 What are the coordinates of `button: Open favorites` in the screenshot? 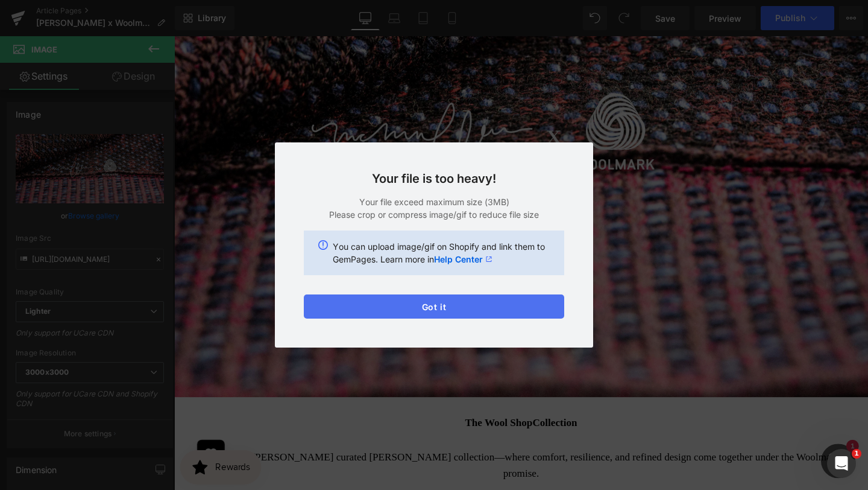 It's located at (39, 439).